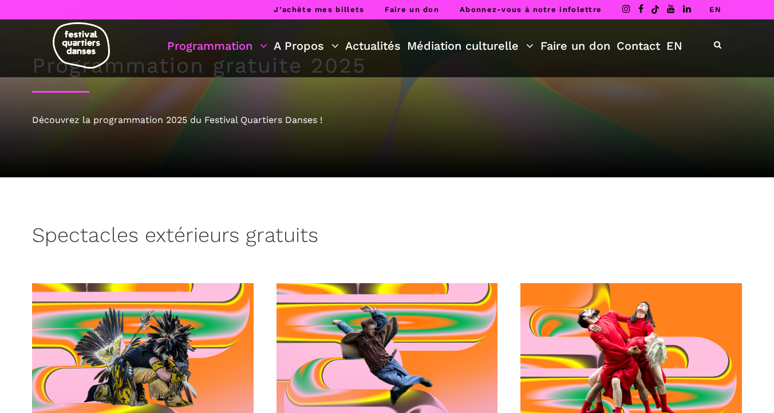 The width and height of the screenshot is (774, 413). Describe the element at coordinates (531, 9) in the screenshot. I see `a: Abonnez-vous à notre infolettre` at that location.